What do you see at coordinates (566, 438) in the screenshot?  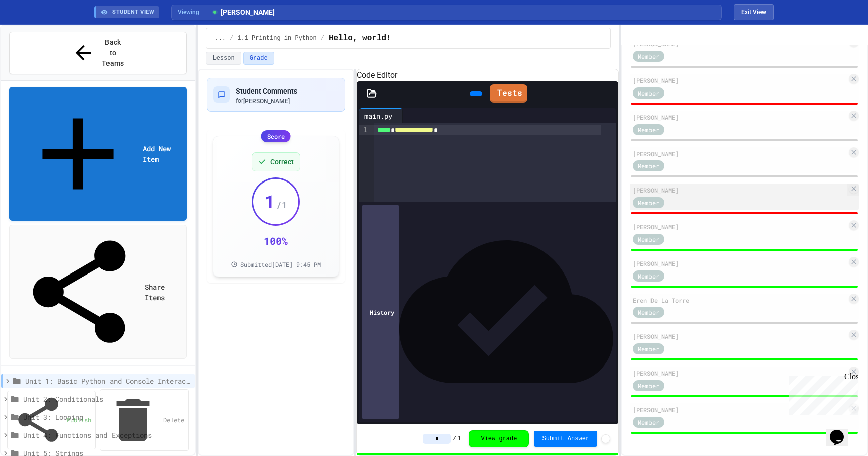 I see `button: Submit Answer` at bounding box center [566, 438].